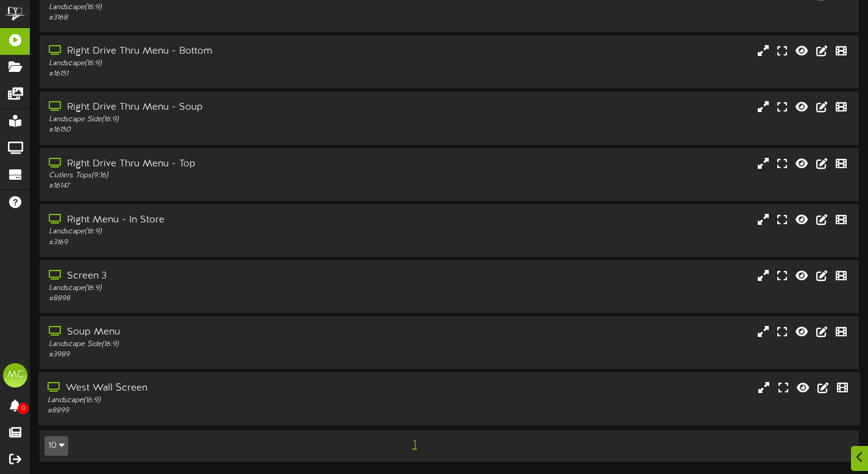  What do you see at coordinates (56, 446) in the screenshot?
I see `button: 10` at bounding box center [56, 446].